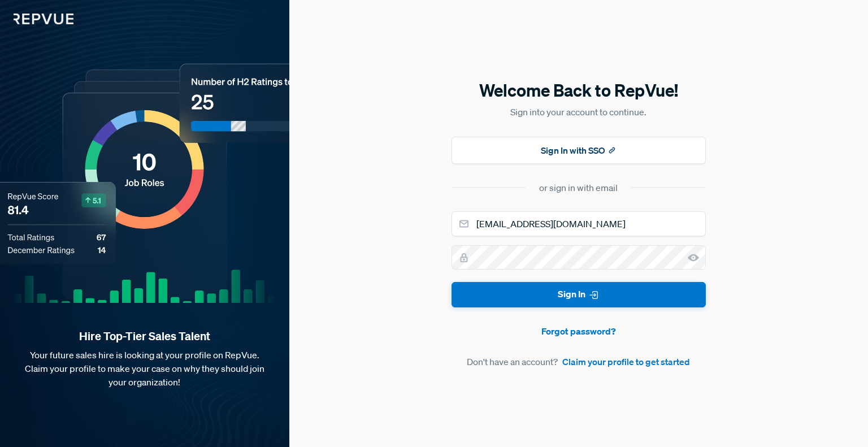 The image size is (868, 447). I want to click on a: Forgot password?, so click(579, 331).